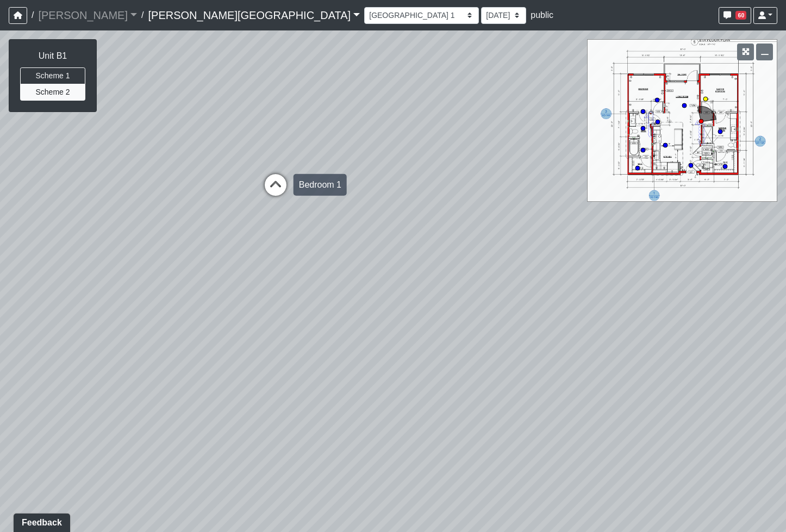 This screenshot has width=786, height=532. Describe the element at coordinates (320, 185) in the screenshot. I see `div: Bedroom 1` at that location.